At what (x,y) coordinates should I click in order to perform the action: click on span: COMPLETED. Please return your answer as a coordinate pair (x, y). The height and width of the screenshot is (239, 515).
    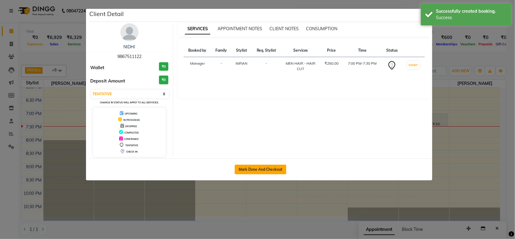
    Looking at the image, I should click on (132, 133).